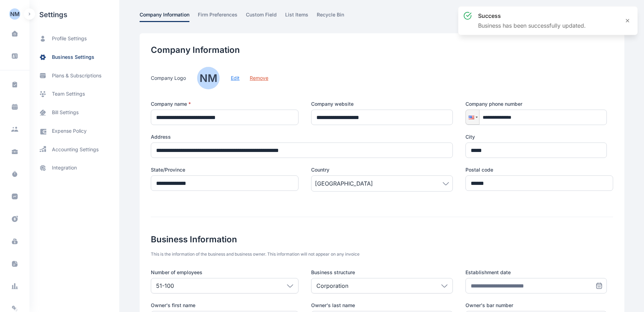  I want to click on h2: Business Information, so click(382, 231).